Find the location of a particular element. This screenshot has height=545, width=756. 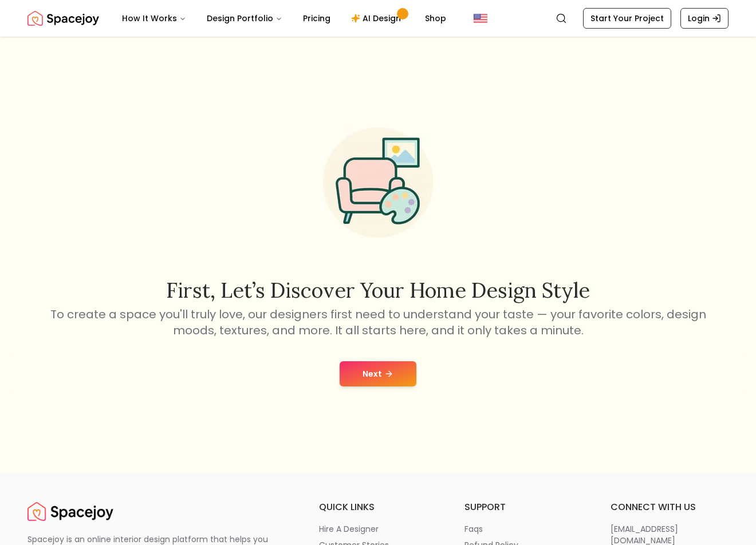

h6: support is located at coordinates (524, 507).